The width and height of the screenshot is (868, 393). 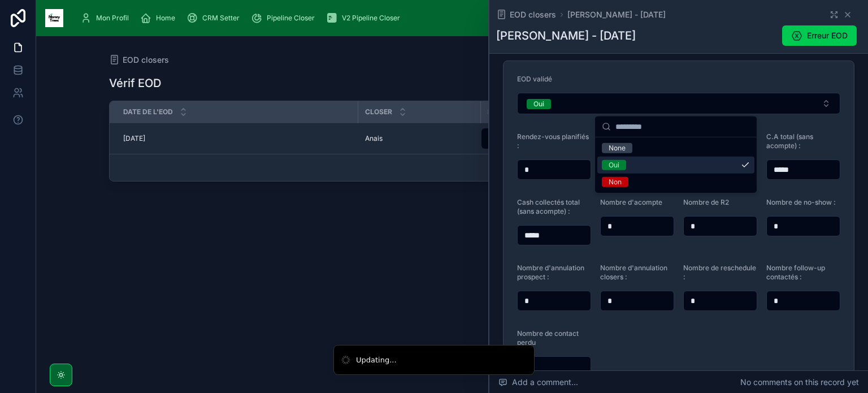 I want to click on a: Pipeline Closer, so click(x=285, y=18).